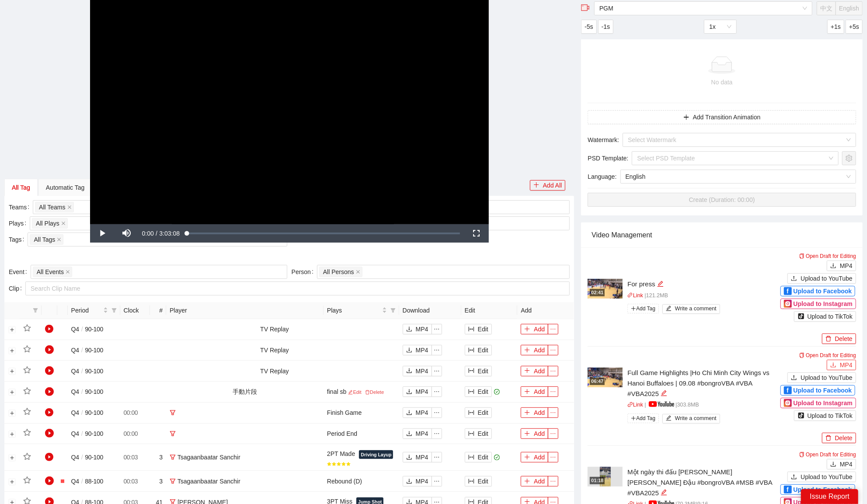  Describe the element at coordinates (367, 392) in the screenshot. I see `span: delete` at that location.